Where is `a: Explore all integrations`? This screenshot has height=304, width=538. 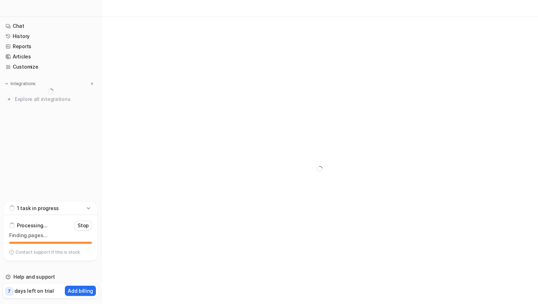 a: Explore all integrations is located at coordinates (50, 99).